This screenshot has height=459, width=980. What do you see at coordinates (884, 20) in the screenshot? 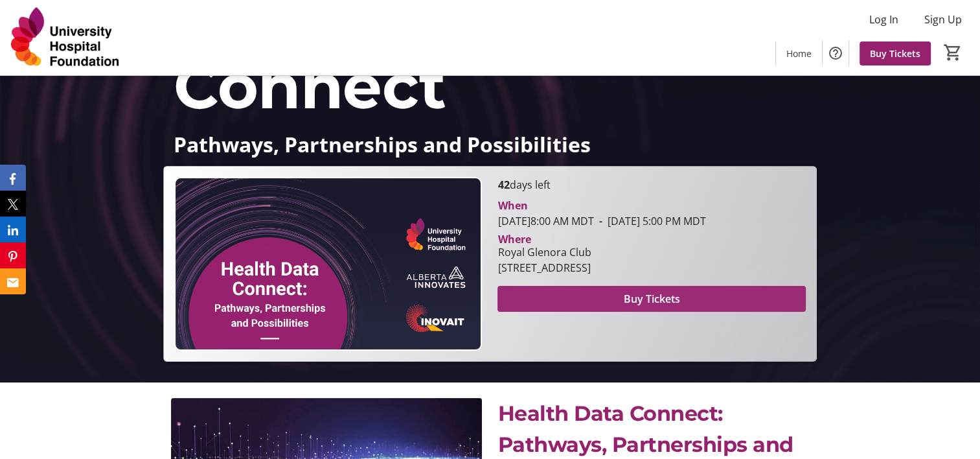
I see `span: Log In` at bounding box center [884, 20].